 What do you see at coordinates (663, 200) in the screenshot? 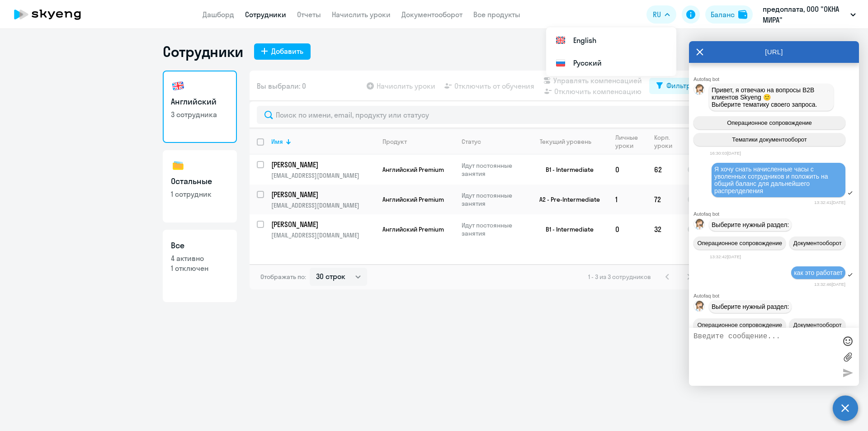
I see `td: 72` at bounding box center [663, 200].